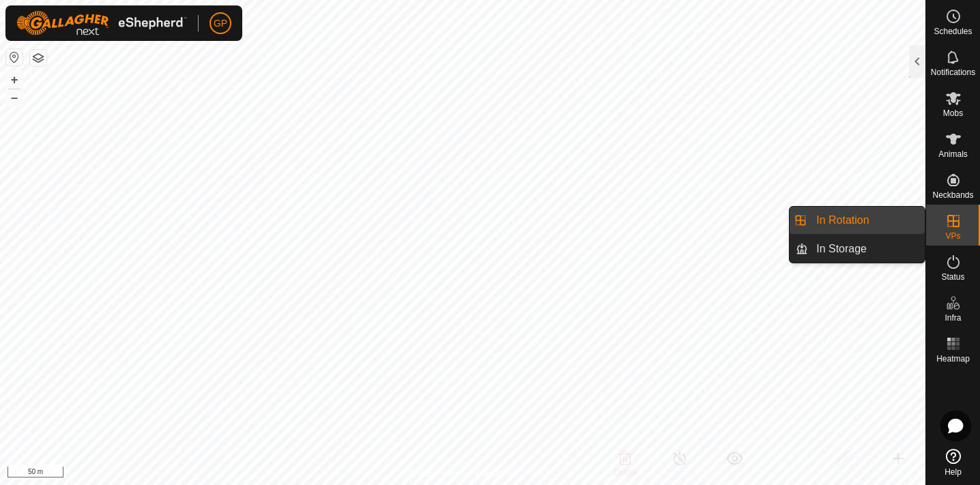 The image size is (980, 485). What do you see at coordinates (14, 57) in the screenshot?
I see `button: Reset Map` at bounding box center [14, 57].